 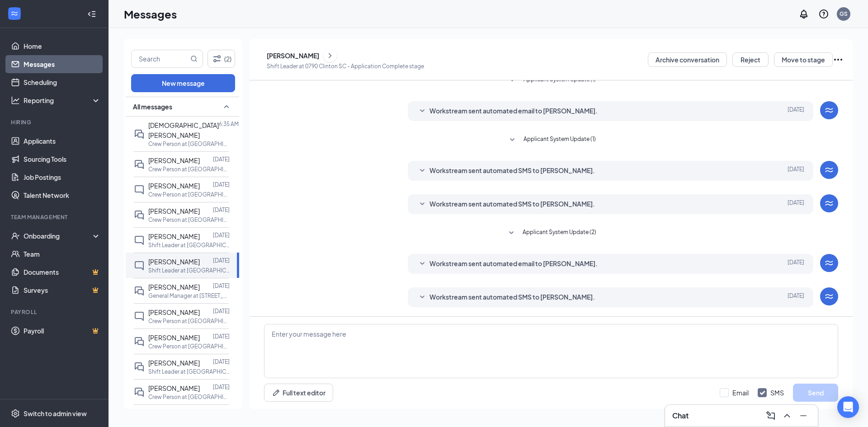 What do you see at coordinates (815, 393) in the screenshot?
I see `button: Send` at bounding box center [815, 393].